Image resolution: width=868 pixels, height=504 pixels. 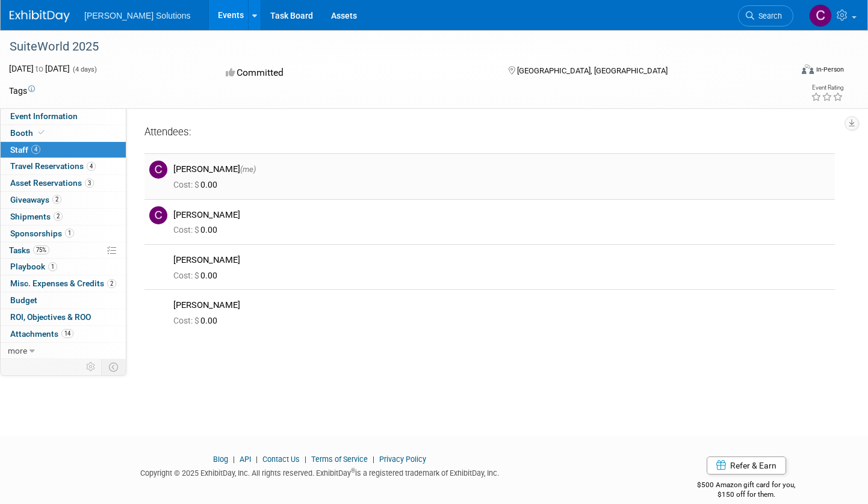 What do you see at coordinates (63, 351) in the screenshot?
I see `a: more` at bounding box center [63, 351].